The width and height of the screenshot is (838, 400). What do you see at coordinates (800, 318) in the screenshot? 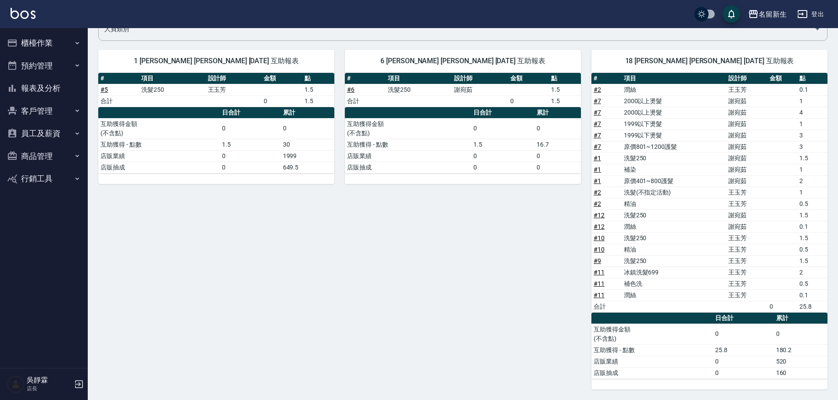
I see `th: 累計` at bounding box center [800, 318].